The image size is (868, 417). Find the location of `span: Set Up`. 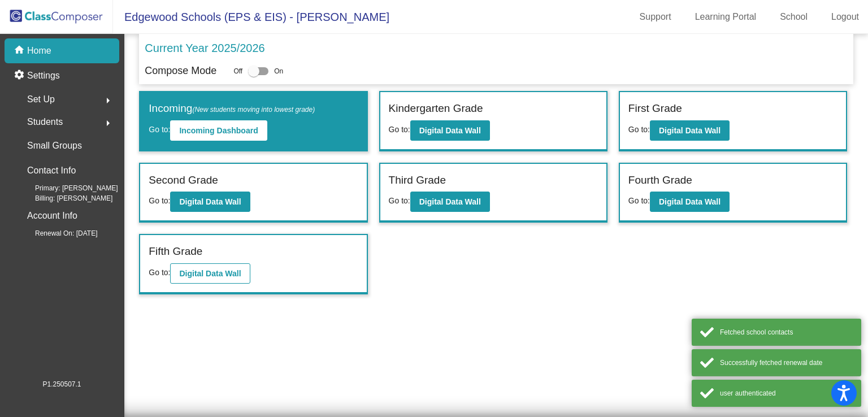

span: Set Up is located at coordinates (41, 100).